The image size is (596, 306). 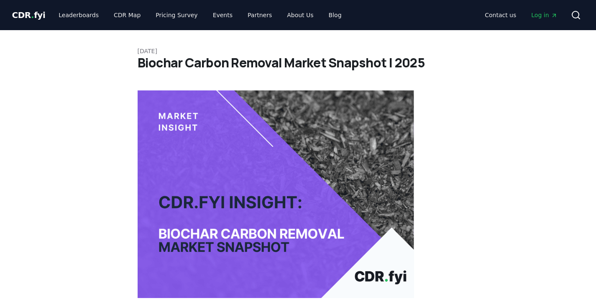 What do you see at coordinates (177, 15) in the screenshot?
I see `a: Pricing Survey` at bounding box center [177, 15].